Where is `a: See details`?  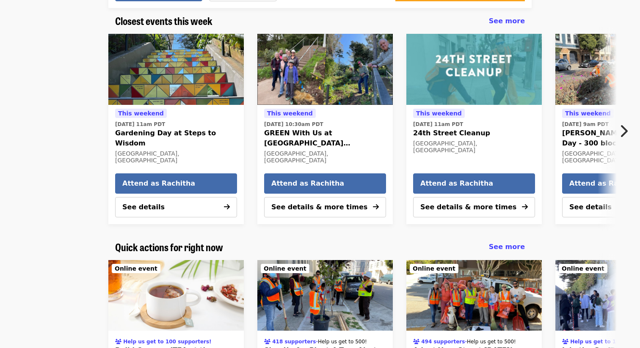 a: See details is located at coordinates (176, 207).